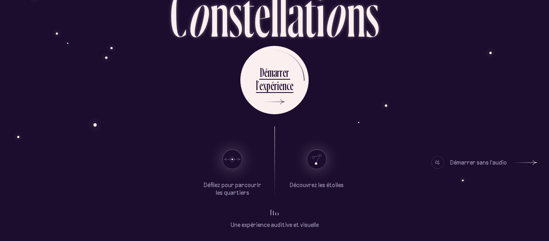 The width and height of the screenshot is (549, 241). I want to click on p: Une expérience auditive et visuelle, so click(275, 225).